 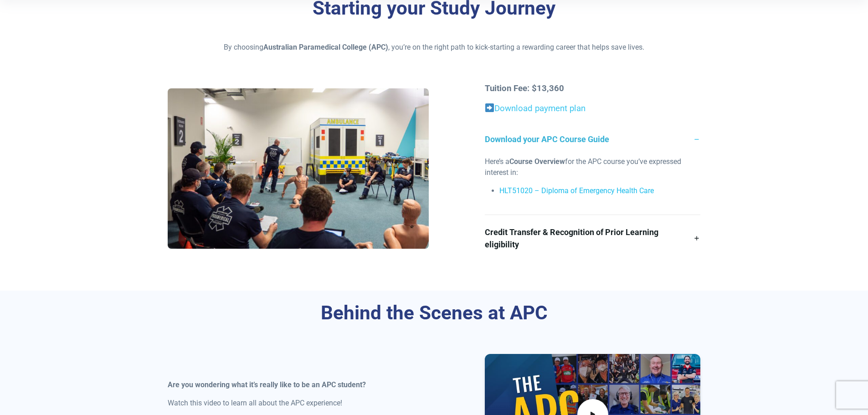 I want to click on a: HLT51020 – Diploma of Emergency Health Care, so click(x=576, y=190).